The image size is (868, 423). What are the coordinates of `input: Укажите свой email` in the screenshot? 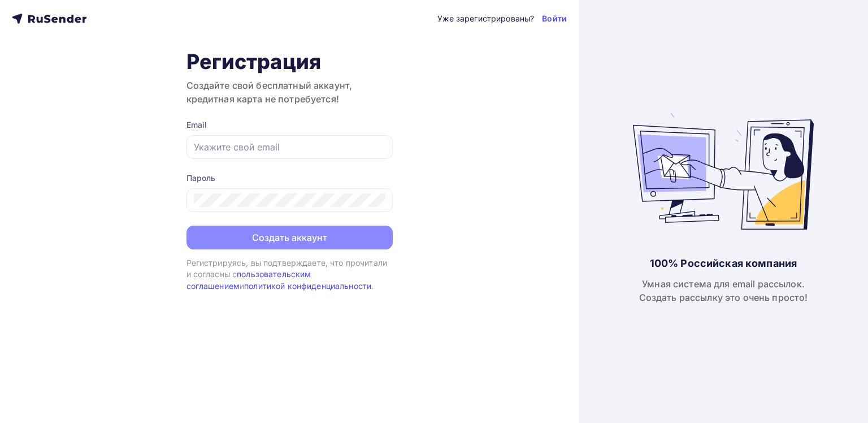 It's located at (289, 147).